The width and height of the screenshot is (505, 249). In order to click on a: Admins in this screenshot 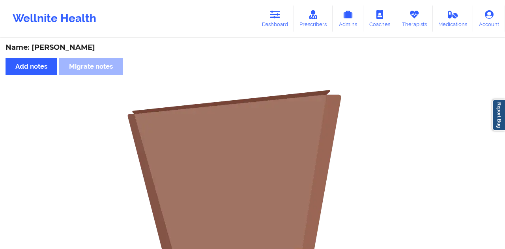, I will do `click(348, 19)`.